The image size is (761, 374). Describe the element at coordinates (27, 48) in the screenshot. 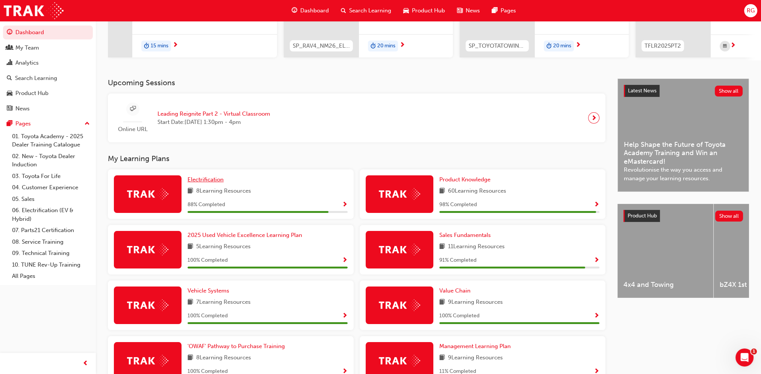

I see `div: My Team` at that location.